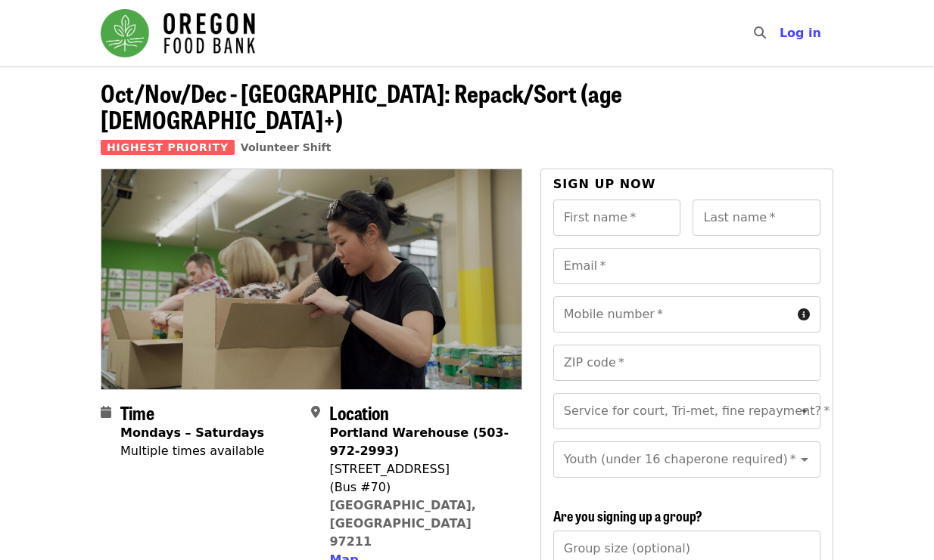  What do you see at coordinates (800, 33) in the screenshot?
I see `button: Log in` at bounding box center [800, 33].